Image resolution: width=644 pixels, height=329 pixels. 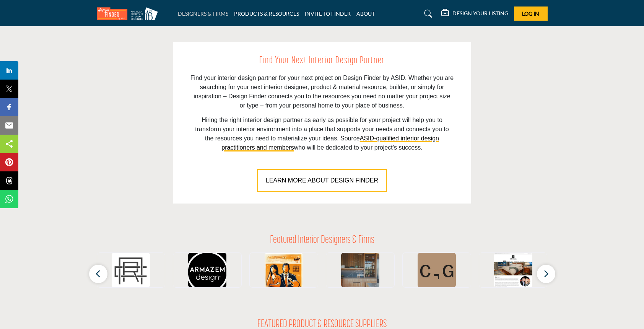 What do you see at coordinates (322, 241) in the screenshot?
I see `h2: Featured Interior Designers & Firms` at bounding box center [322, 241].